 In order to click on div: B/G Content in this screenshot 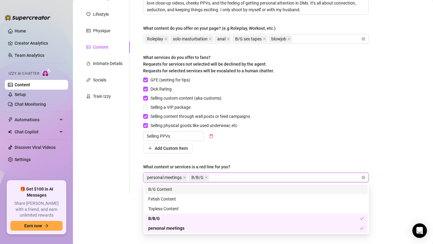, I will do `click(256, 189)`.